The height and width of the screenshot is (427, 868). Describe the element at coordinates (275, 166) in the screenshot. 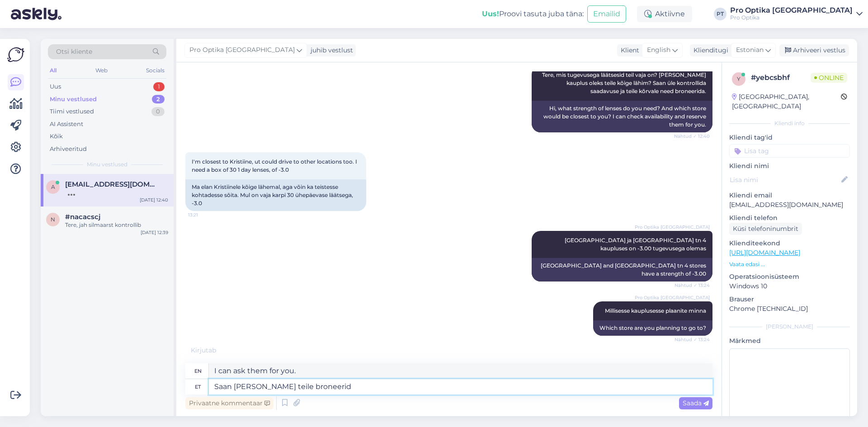

I see `span: I'm closest to Kristiine, ut could drive to other locations too. I need a box of 30 1 day lenses,...` at that location.